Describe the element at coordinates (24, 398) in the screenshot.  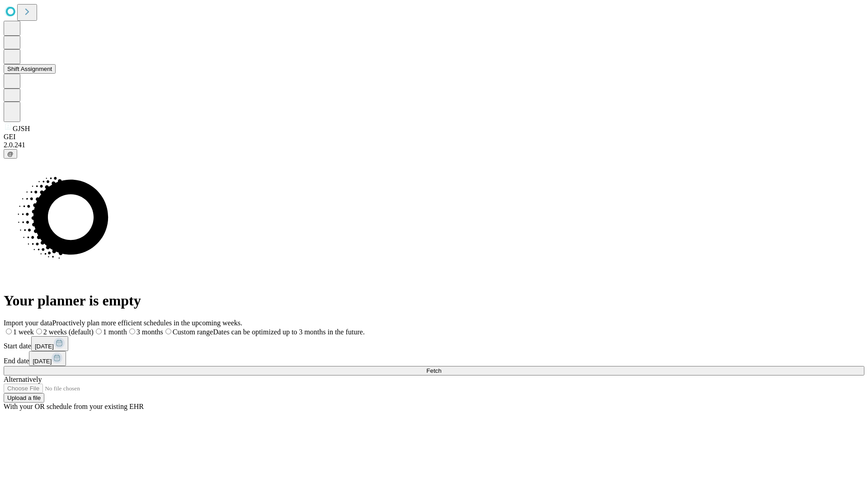
I see `button: Upload a file` at that location.